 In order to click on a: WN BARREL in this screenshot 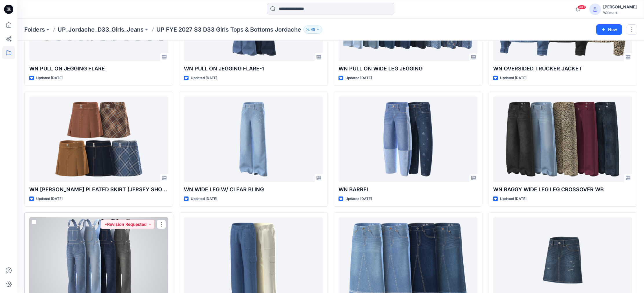, I will do `click(408, 139)`.